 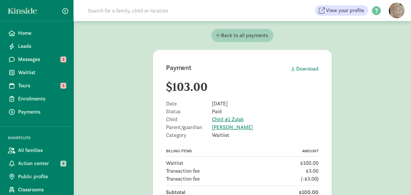 I want to click on a: Child #1 Zulak, so click(x=228, y=119).